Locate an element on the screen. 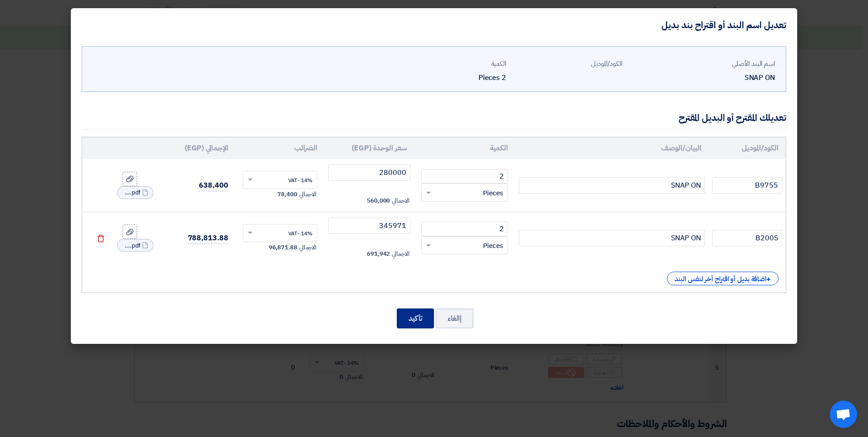 The height and width of the screenshot is (437, 868). button: إالغاء is located at coordinates (454, 318).